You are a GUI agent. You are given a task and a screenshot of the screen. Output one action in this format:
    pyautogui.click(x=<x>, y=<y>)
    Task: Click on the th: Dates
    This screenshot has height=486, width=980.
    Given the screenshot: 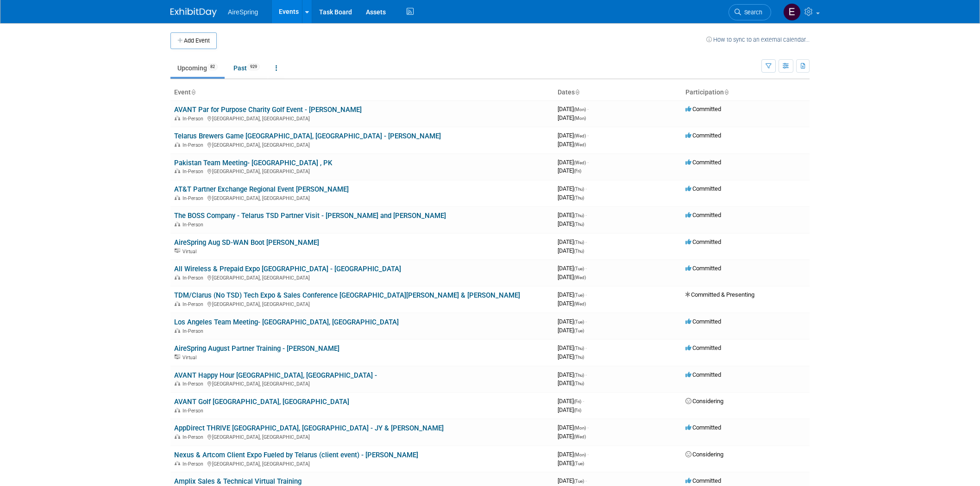 What is the action you would take?
    pyautogui.click(x=617, y=93)
    